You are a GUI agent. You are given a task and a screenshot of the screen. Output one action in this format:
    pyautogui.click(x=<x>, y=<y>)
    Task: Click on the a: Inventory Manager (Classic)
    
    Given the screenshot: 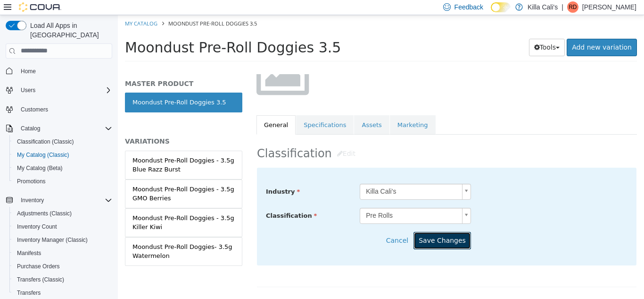 What is the action you would take?
    pyautogui.click(x=52, y=240)
    